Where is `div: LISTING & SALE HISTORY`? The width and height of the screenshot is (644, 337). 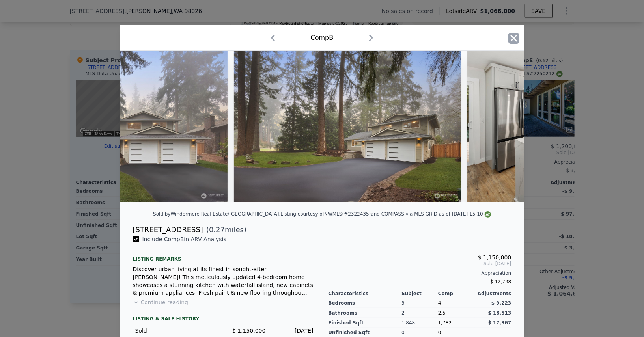
div: LISTING & SALE HISTORY is located at coordinates (224, 320).